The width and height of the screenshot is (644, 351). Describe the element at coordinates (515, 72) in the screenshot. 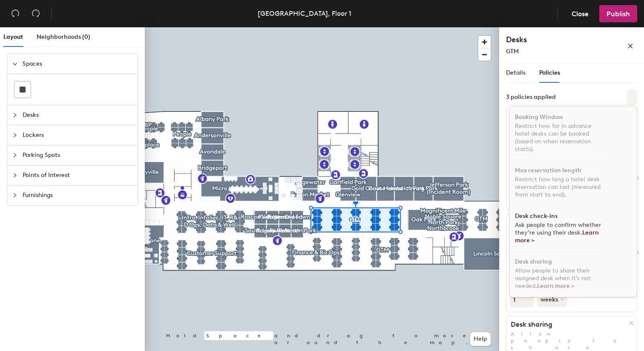

I see `span: Details` at that location.